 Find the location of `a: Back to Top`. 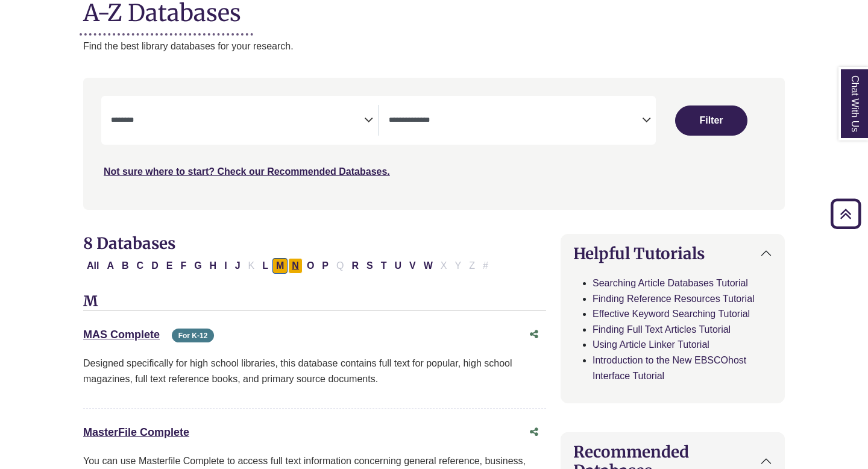

a: Back to Top is located at coordinates (846, 214).